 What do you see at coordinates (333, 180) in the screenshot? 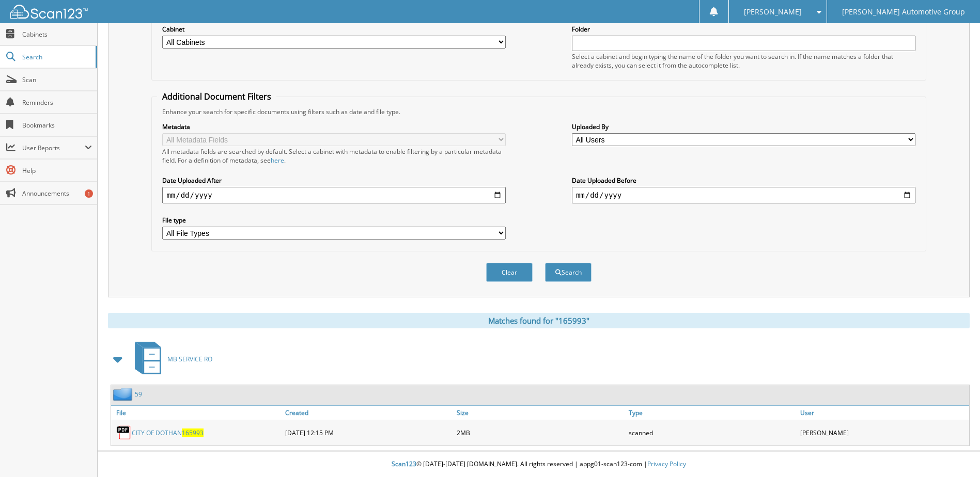
I see `label: Date Uploaded After` at bounding box center [333, 180].